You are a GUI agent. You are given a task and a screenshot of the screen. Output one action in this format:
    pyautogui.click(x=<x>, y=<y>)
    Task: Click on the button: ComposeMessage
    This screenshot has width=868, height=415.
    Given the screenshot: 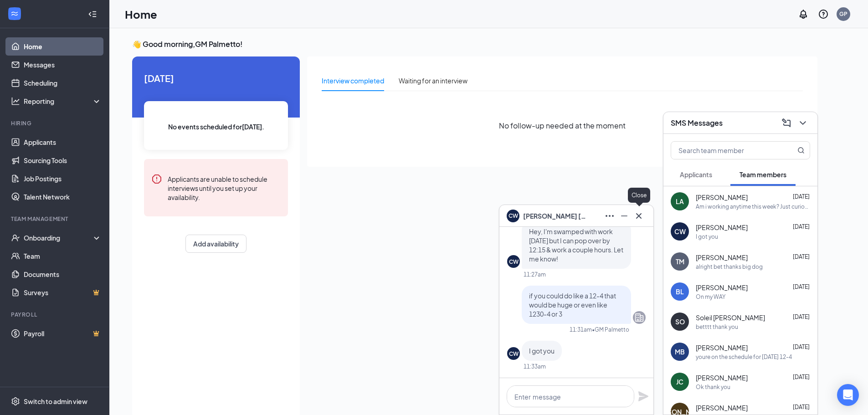 What is the action you would take?
    pyautogui.click(x=787, y=123)
    